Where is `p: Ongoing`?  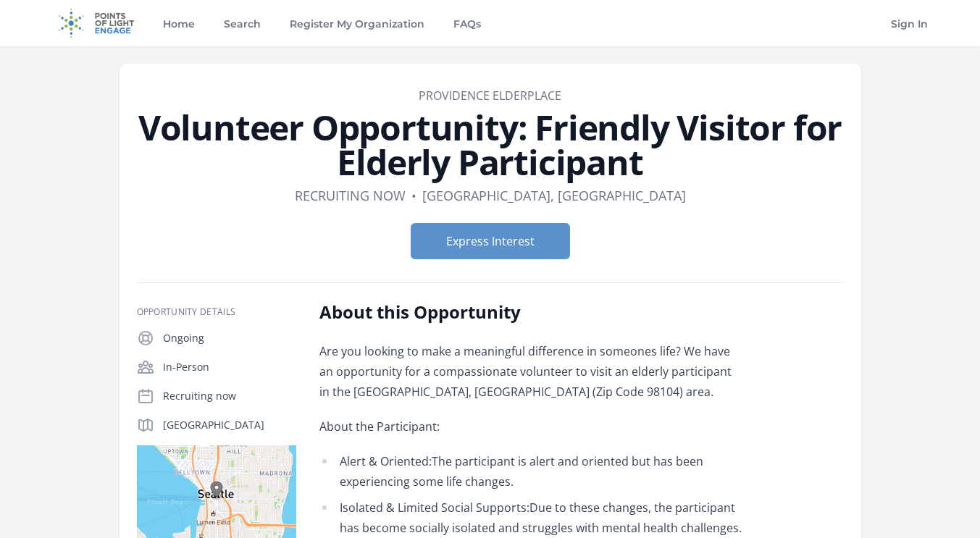 p: Ongoing is located at coordinates (229, 338).